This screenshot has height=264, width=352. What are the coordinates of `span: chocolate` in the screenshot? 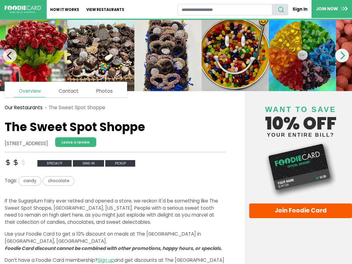 It's located at (58, 180).